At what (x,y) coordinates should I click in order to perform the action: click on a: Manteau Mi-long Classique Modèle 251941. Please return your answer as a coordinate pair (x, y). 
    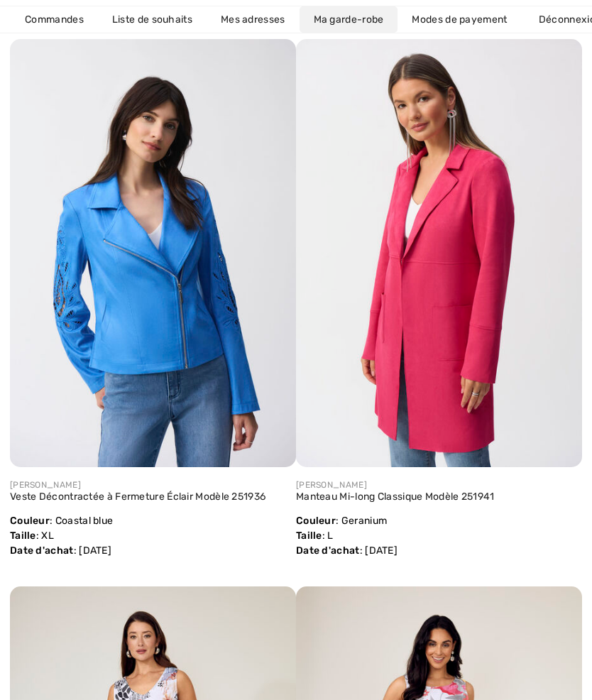
    Looking at the image, I should click on (396, 497).